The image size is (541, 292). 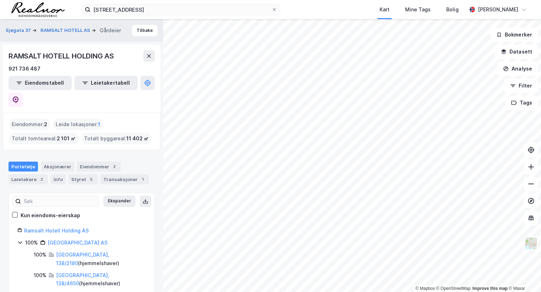 What do you see at coordinates (521, 86) in the screenshot?
I see `button: Filter` at bounding box center [521, 86].